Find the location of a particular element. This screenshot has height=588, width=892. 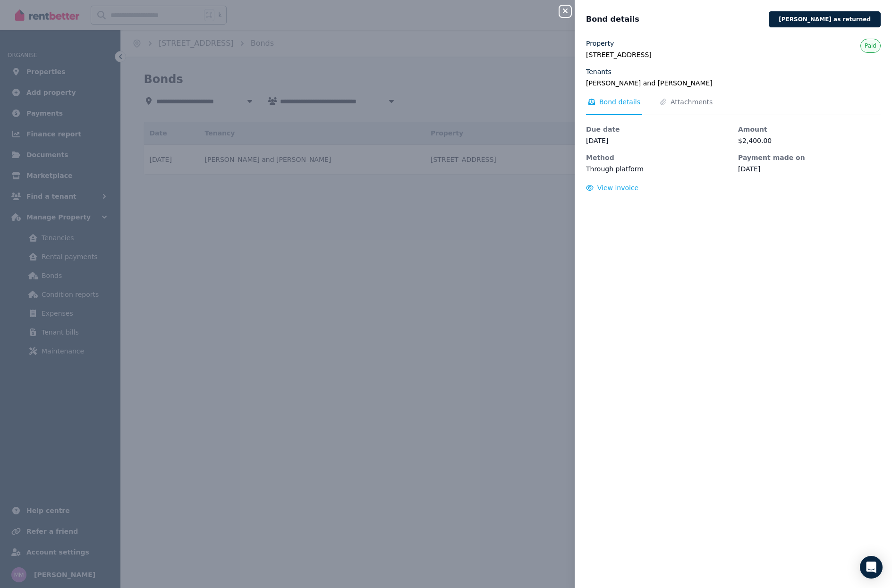

span: View invoice is located at coordinates (618, 188).